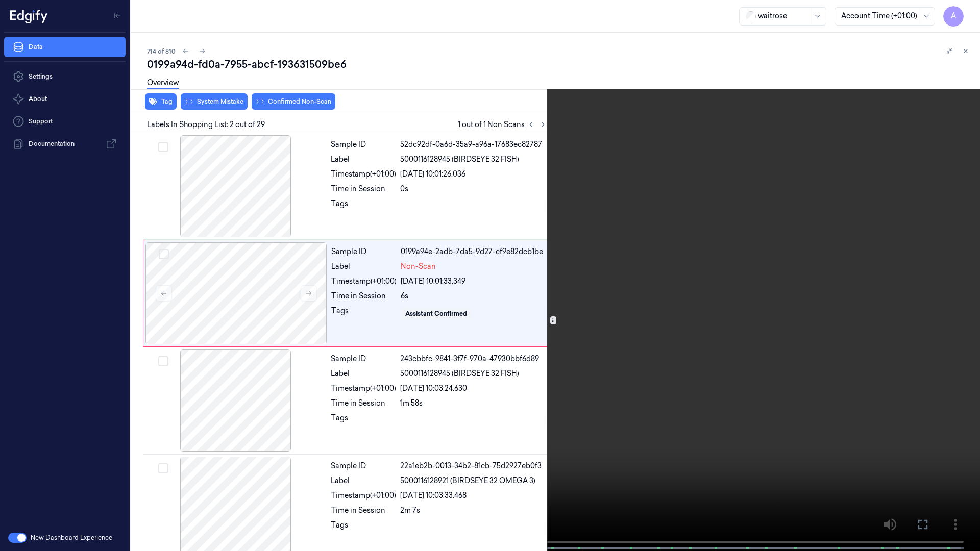 The width and height of the screenshot is (980, 551). I want to click on div: 22a1eb2b-0013-34b2-81cb-75d2927eb0f3, so click(474, 466).